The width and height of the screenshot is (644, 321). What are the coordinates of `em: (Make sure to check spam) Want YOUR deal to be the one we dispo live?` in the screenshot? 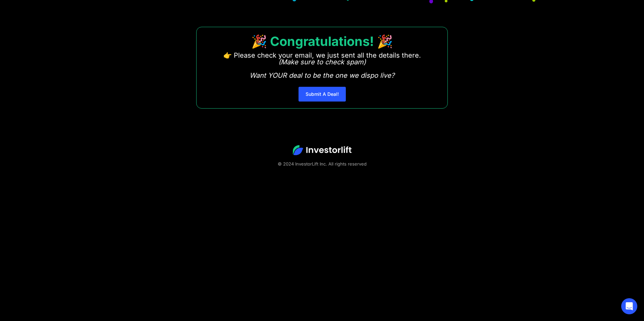 It's located at (322, 69).